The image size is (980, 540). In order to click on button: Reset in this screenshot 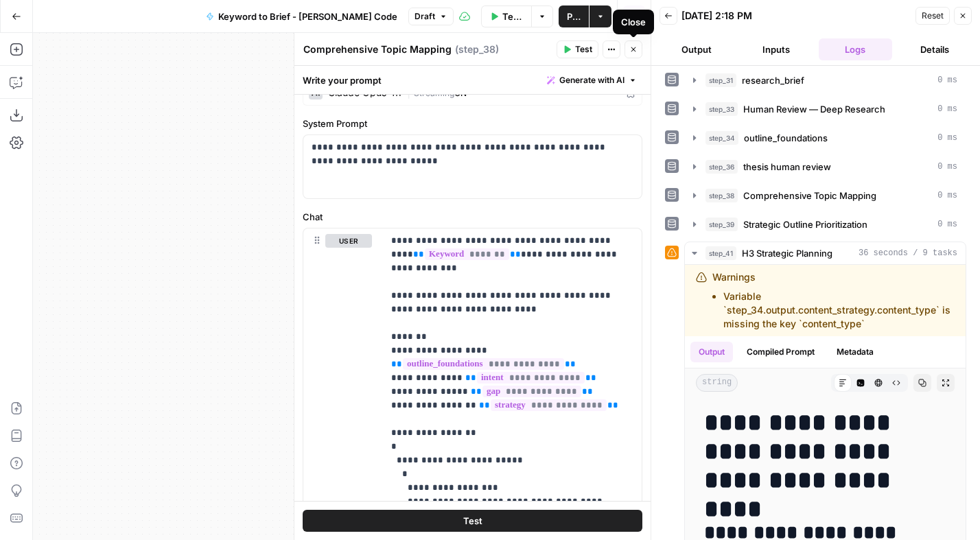, I will do `click(933, 16)`.